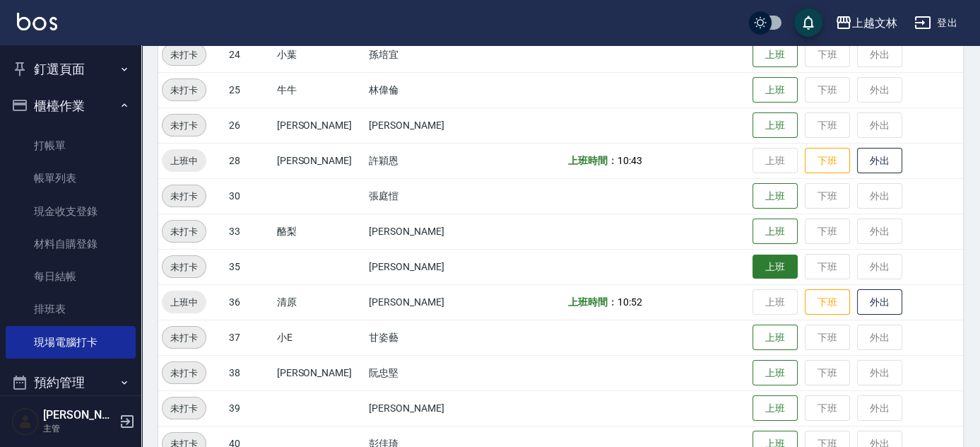  What do you see at coordinates (249, 161) in the screenshot?
I see `td: 28` at bounding box center [249, 161].